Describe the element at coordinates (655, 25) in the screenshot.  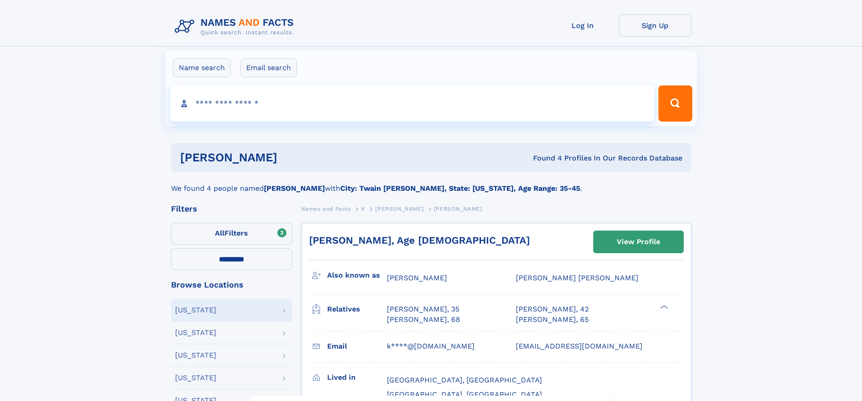
I see `a: Sign Up` at that location.